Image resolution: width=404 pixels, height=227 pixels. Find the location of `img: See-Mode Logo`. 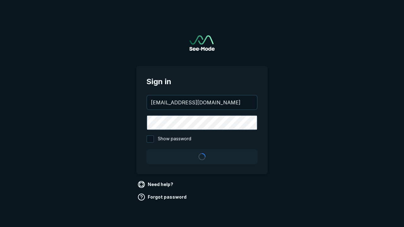

img: See-Mode Logo is located at coordinates (202, 43).